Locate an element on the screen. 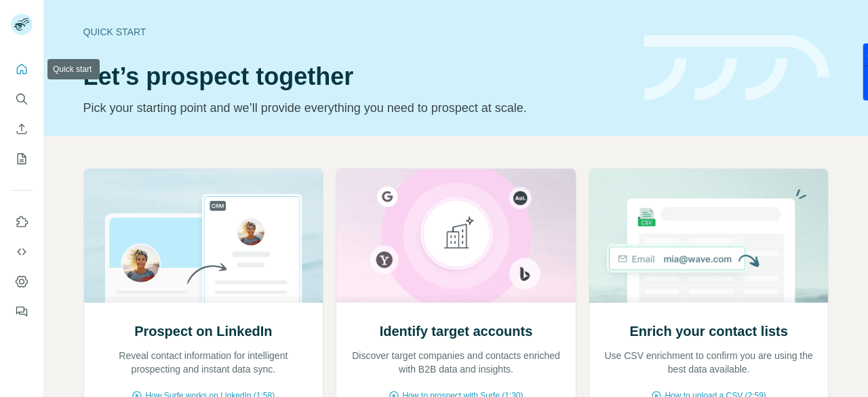  p: Discover target companies and contacts enriched with B2B data and insights. is located at coordinates (455, 362).